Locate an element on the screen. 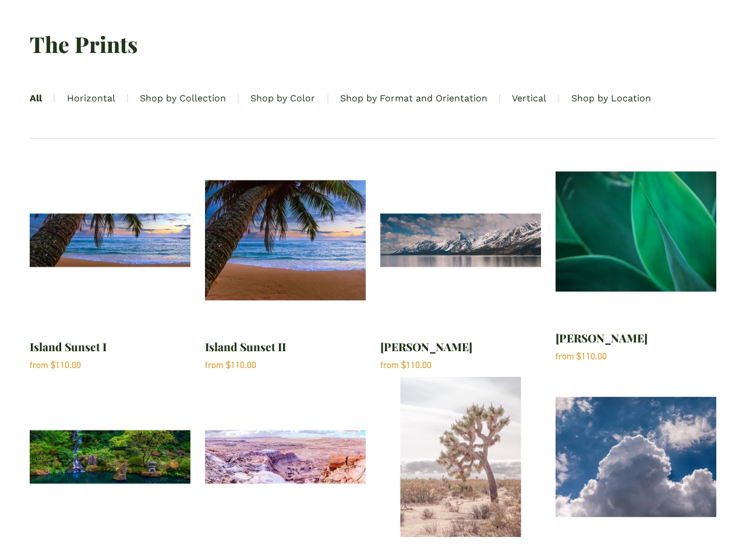  a: Jackson is located at coordinates (460, 265).